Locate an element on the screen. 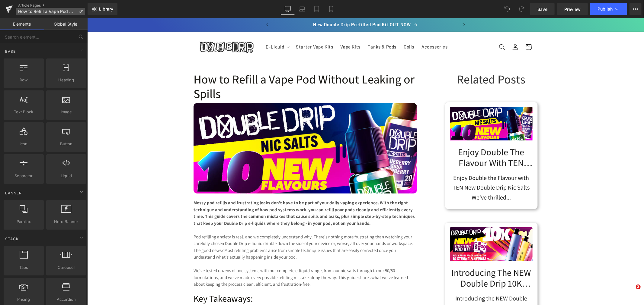 This screenshot has height=305, width=644. span: Starter Vape Kits is located at coordinates (227, 29).